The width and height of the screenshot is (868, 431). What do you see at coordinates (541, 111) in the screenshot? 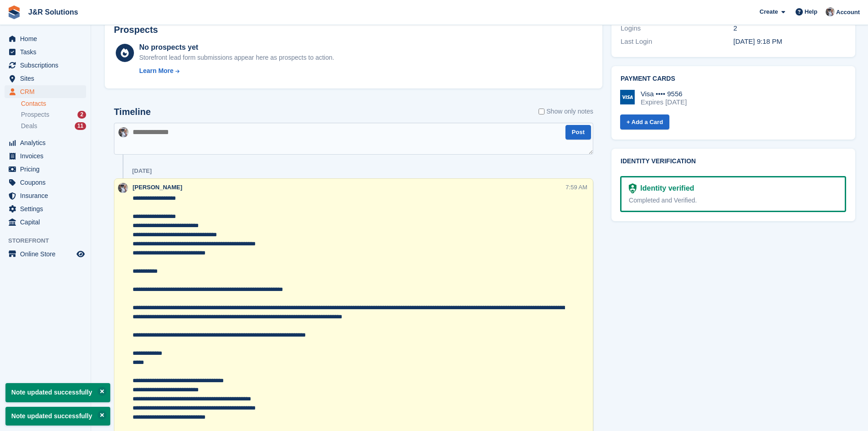
I see `input: Show only notes` at bounding box center [541, 111].